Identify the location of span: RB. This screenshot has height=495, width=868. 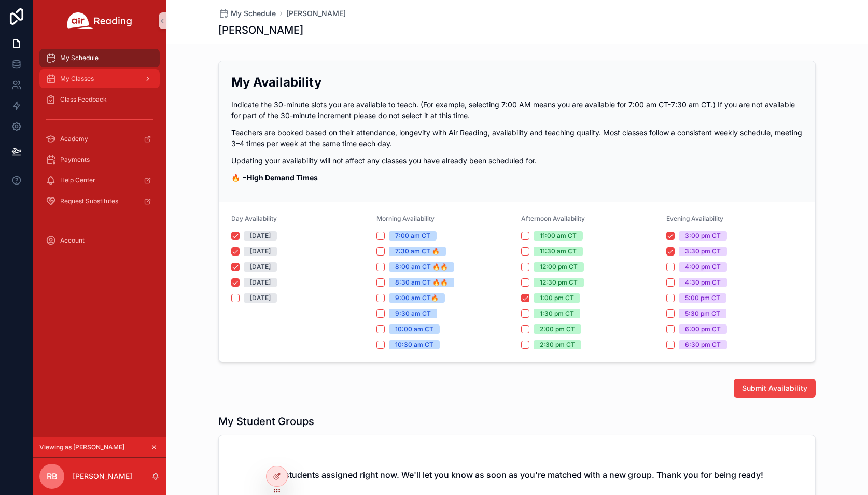
(52, 477).